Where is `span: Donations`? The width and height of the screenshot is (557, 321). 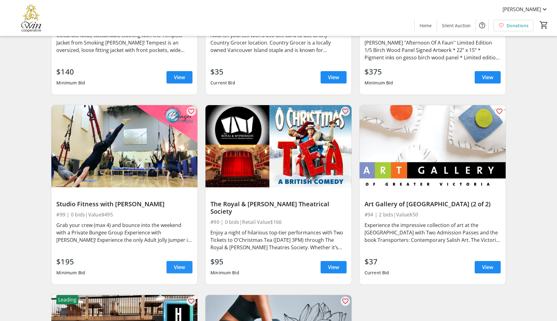 span: Donations is located at coordinates (517, 25).